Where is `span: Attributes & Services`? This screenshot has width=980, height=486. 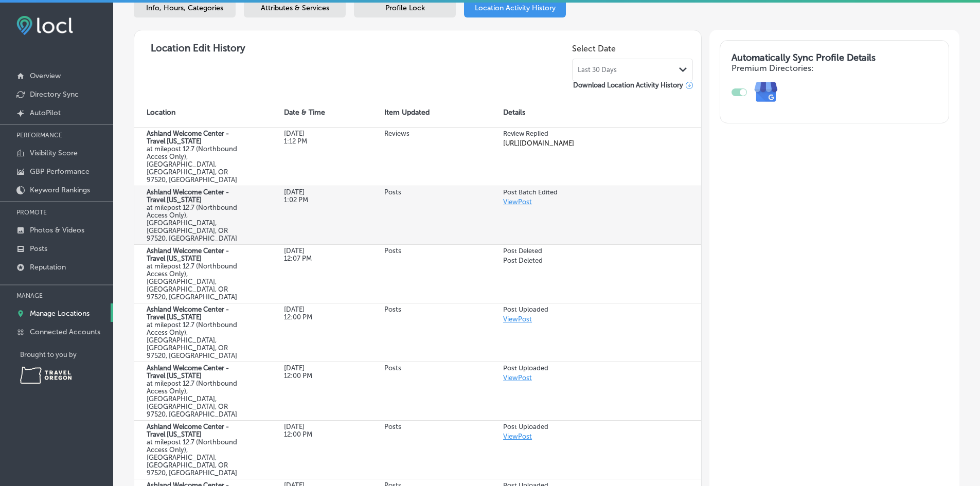
span: Attributes & Services is located at coordinates (295, 8).